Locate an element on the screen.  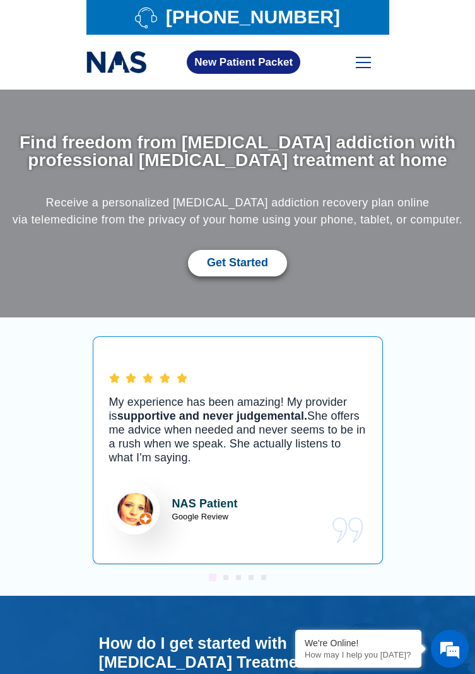
span: New Patient Packet is located at coordinates (243, 62).